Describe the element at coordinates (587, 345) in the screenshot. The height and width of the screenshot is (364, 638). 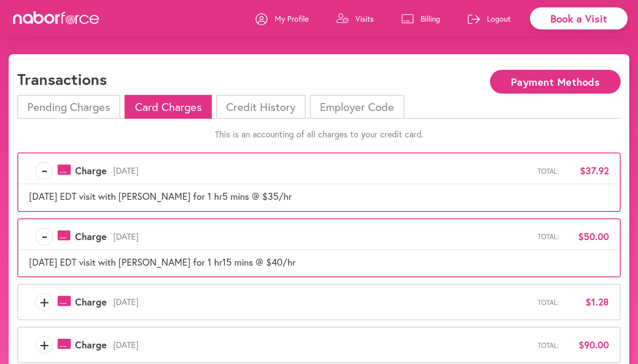
I see `span: $90.00` at that location.